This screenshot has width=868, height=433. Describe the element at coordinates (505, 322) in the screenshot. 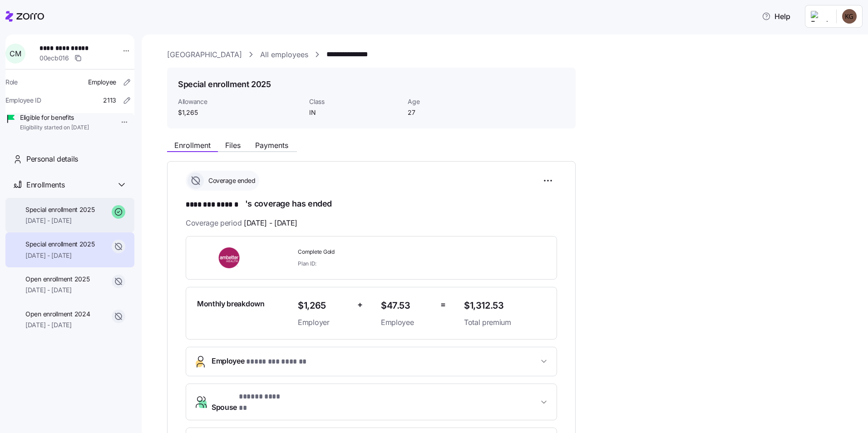

I see `span: Total premium` at that location.